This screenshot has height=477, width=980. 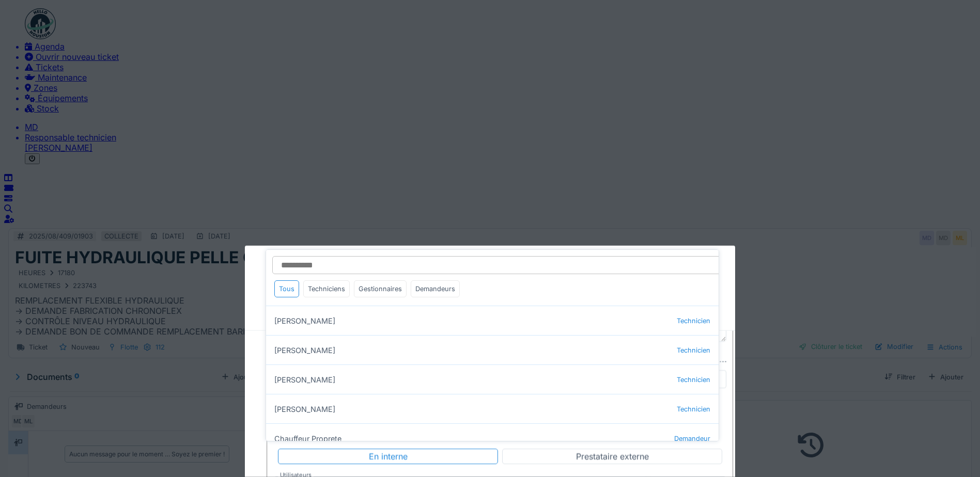 What do you see at coordinates (327, 289) in the screenshot?
I see `div: Techniciens` at bounding box center [327, 289].